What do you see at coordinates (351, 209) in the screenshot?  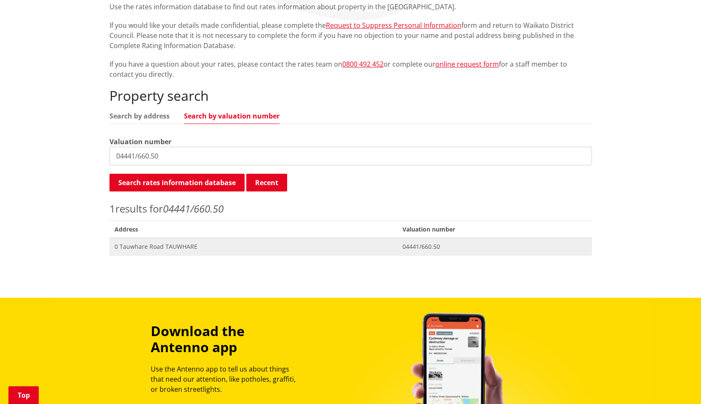 I see `p: results for` at bounding box center [351, 209].